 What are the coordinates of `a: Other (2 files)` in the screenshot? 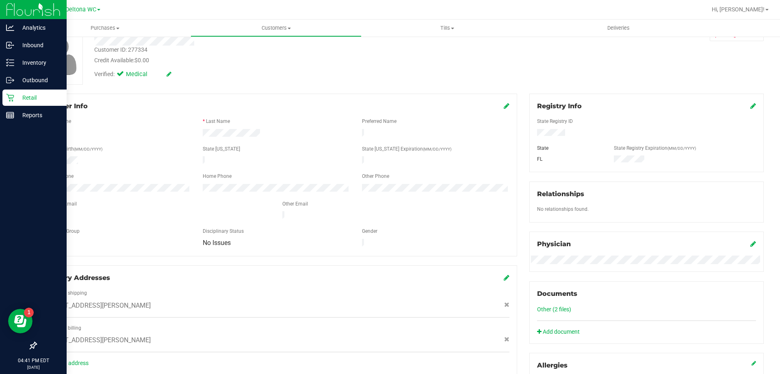 It's located at (554, 309).